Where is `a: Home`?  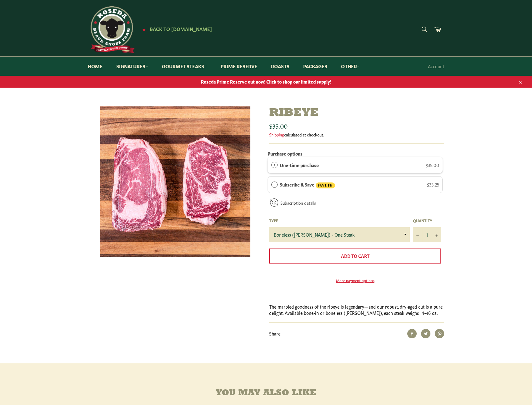
a: Home is located at coordinates (95, 66).